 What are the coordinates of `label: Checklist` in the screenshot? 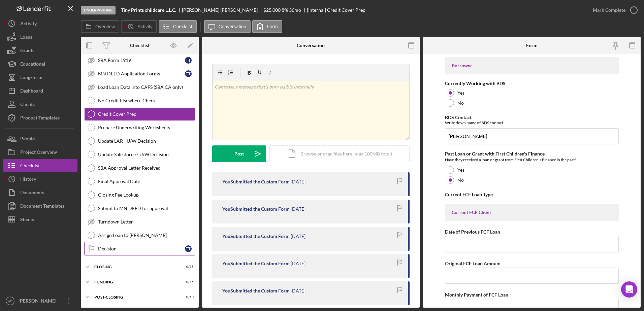 It's located at (182, 26).